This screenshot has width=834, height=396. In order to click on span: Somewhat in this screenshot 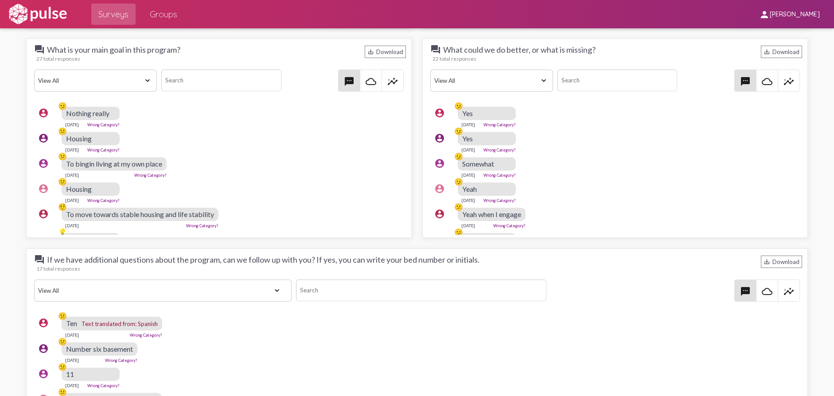, I will do `click(478, 164)`.